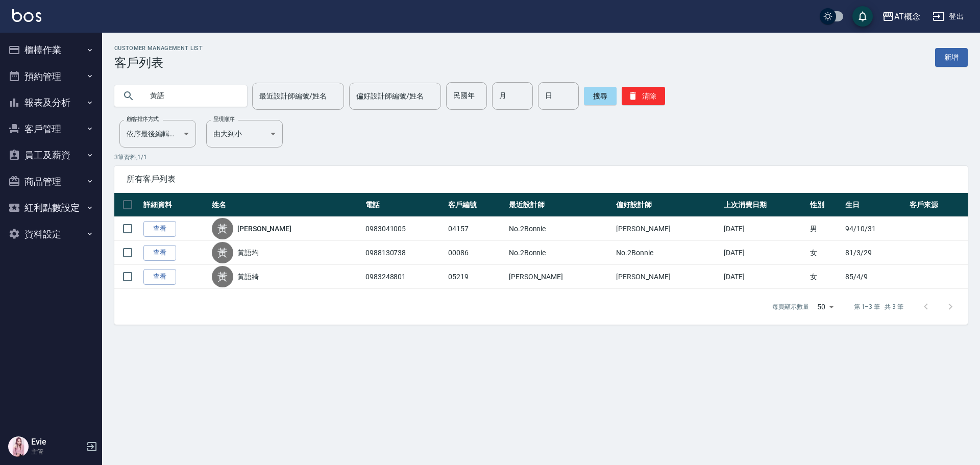 Image resolution: width=980 pixels, height=465 pixels. What do you see at coordinates (57, 452) in the screenshot?
I see `p: 主管` at bounding box center [57, 452].